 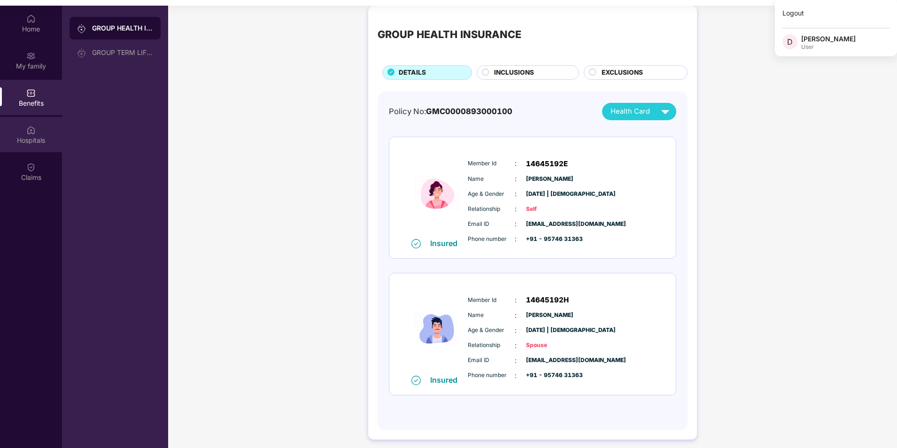 What do you see at coordinates (31, 130) in the screenshot?
I see `img: svg+xml;base64,PHN2ZyBpZD0iSG9zcGl0YWxzIiB4bWxucz0iaHR0cDovL3d3dy53My5vcmcvMjAwMC9zdmciIHdpZHRoPS...` at bounding box center [31, 130].